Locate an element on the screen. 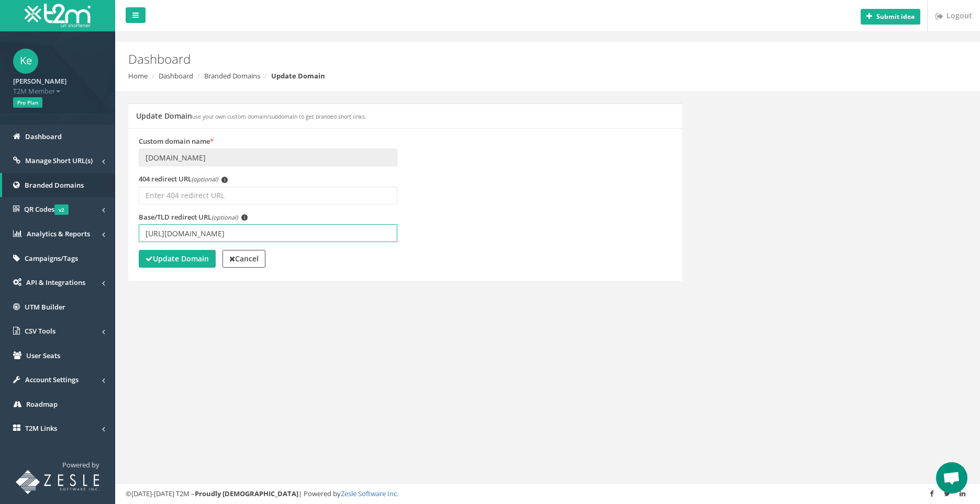 This screenshot has width=980, height=504. span: Powered by is located at coordinates (81, 465).